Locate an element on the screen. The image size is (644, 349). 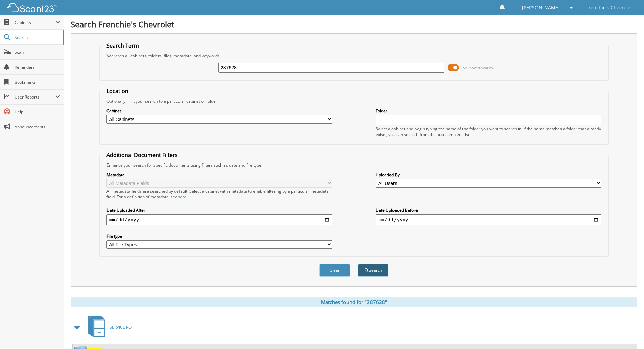
label: Date Uploaded After is located at coordinates (219, 210).